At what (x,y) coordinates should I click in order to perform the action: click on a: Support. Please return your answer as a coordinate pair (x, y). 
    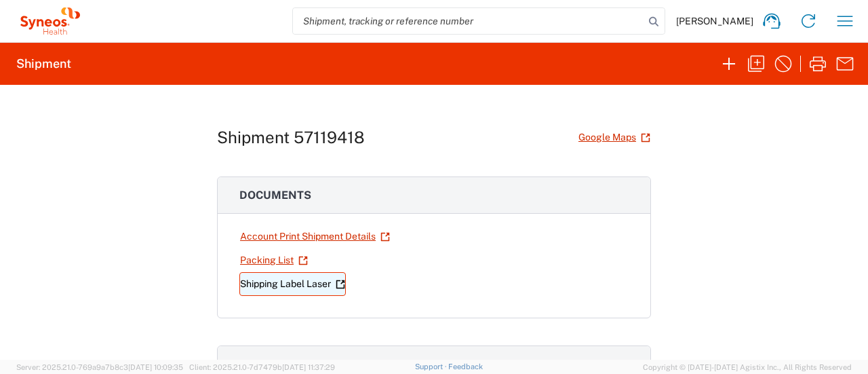
    Looking at the image, I should click on (432, 366).